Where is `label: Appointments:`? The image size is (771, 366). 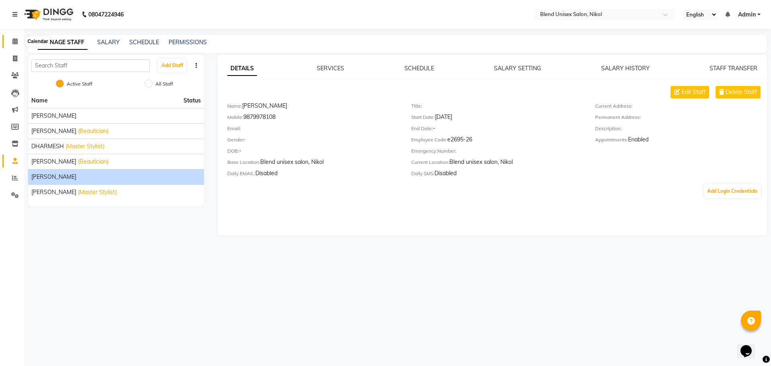 label: Appointments: is located at coordinates (611, 140).